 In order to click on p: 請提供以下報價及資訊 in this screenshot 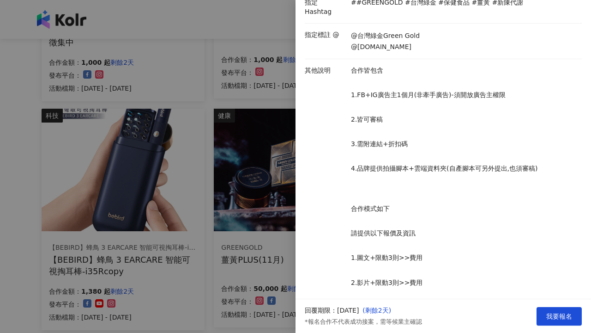, I will do `click(464, 233)`.